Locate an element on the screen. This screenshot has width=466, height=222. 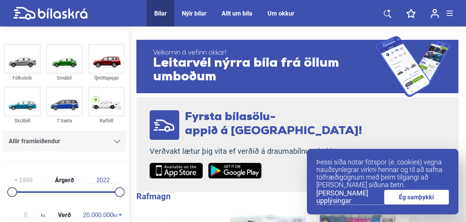
a: Velkomin á vefinn okkar!Leitarvél nýrra bíla frá öllum umboðum is located at coordinates (298, 66).